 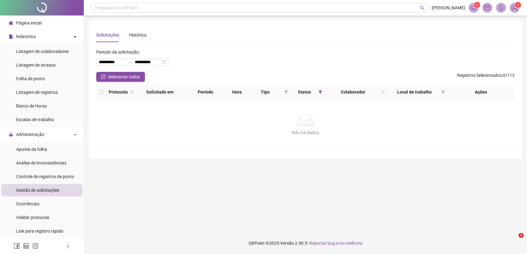 I want to click on span: instagram, so click(x=35, y=246).